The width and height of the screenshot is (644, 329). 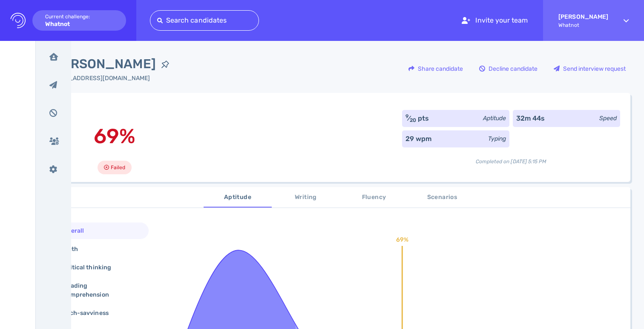 I want to click on span: Fluency, so click(x=374, y=197).